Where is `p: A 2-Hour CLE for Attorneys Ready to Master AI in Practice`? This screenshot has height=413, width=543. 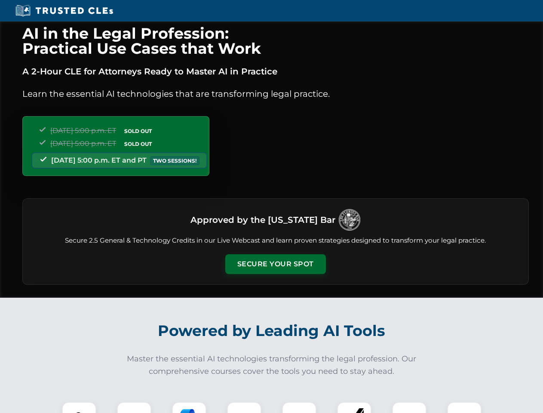 p: A 2-Hour CLE for Attorneys Ready to Master AI in Practice is located at coordinates (276, 71).